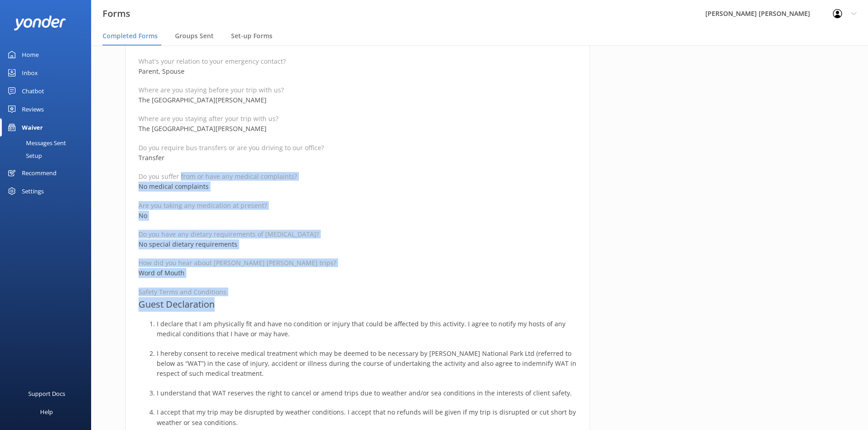  I want to click on p: Safety Terms and Conditions, so click(358, 292).